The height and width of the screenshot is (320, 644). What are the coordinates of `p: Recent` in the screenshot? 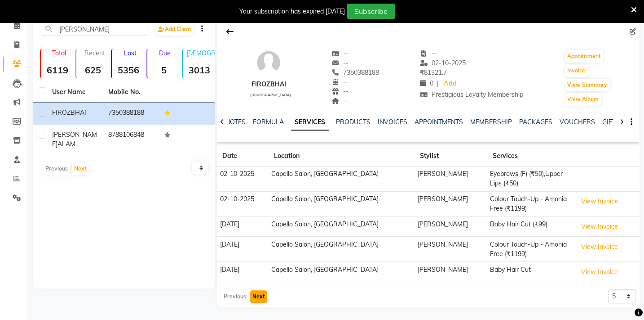 It's located at (94, 53).